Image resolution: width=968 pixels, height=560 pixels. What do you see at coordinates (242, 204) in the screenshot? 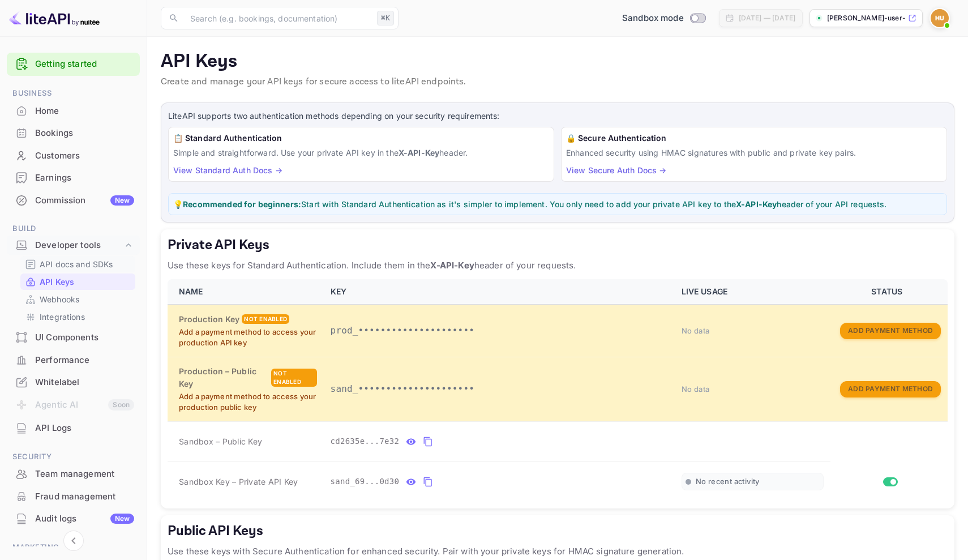
I see `strong: Recommended for beginners:` at bounding box center [242, 204].